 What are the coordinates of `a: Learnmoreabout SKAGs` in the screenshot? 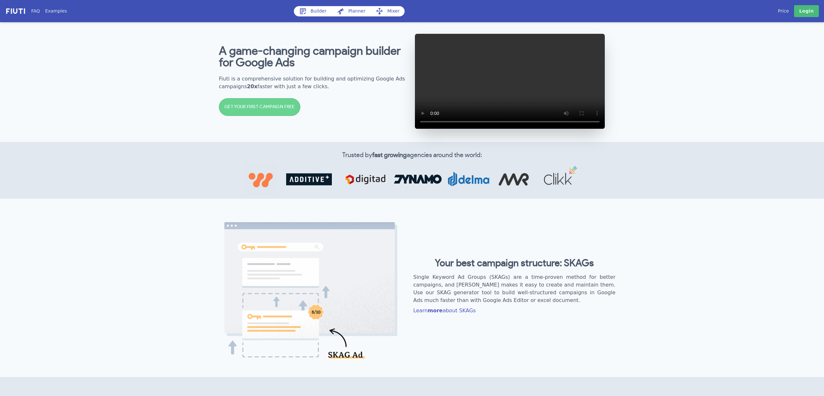 It's located at (444, 310).